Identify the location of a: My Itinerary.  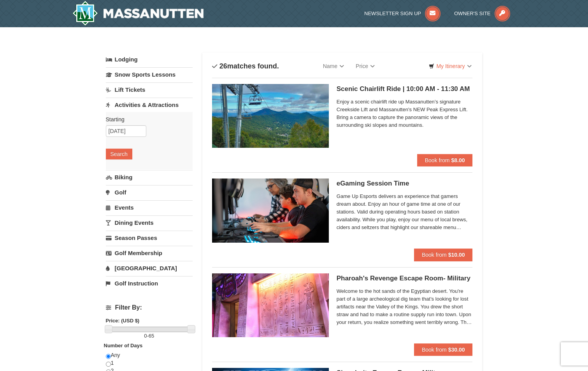
(450, 66).